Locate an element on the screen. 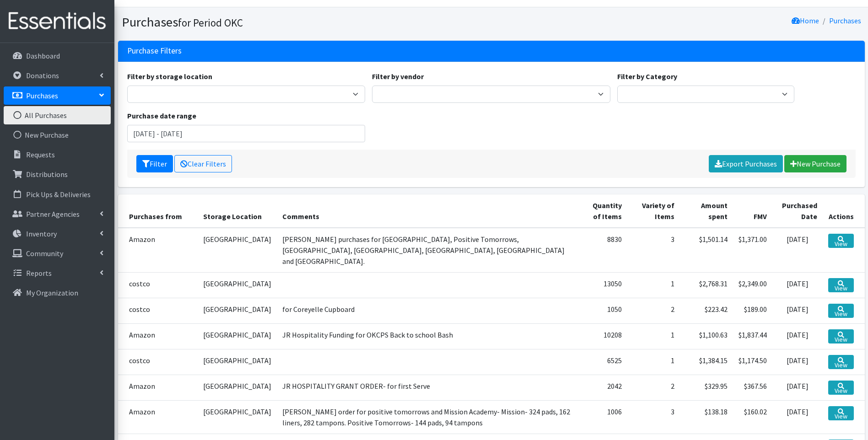 The width and height of the screenshot is (868, 440). a: Reports is located at coordinates (57, 273).